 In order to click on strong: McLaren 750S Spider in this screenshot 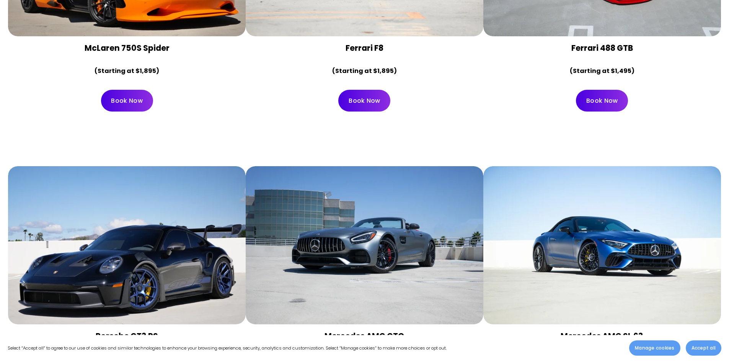, I will do `click(127, 48)`.